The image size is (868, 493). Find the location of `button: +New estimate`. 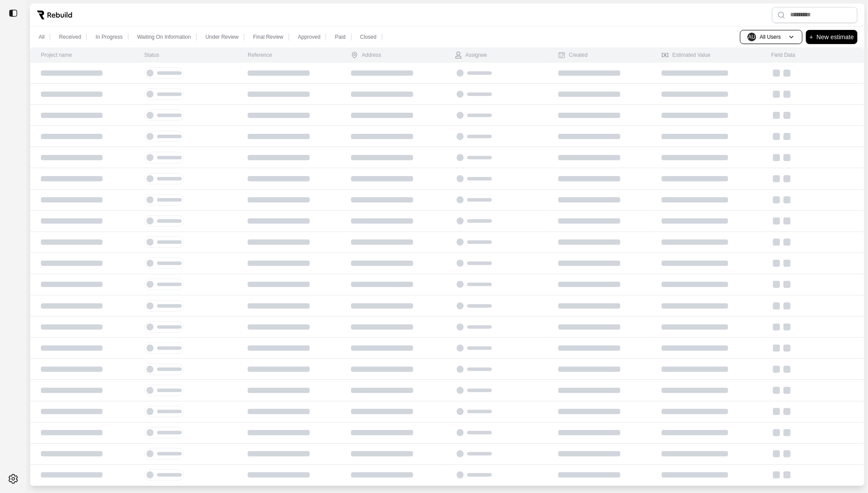

button: +New estimate is located at coordinates (832, 37).